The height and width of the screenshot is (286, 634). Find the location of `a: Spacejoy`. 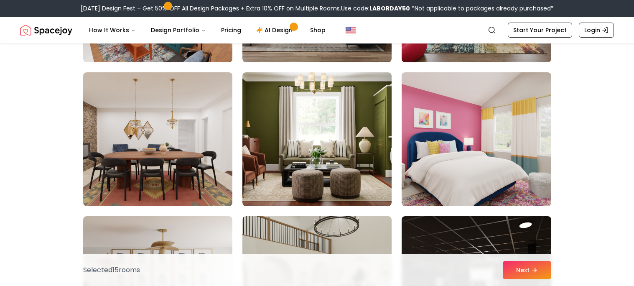

a: Spacejoy is located at coordinates (46, 30).